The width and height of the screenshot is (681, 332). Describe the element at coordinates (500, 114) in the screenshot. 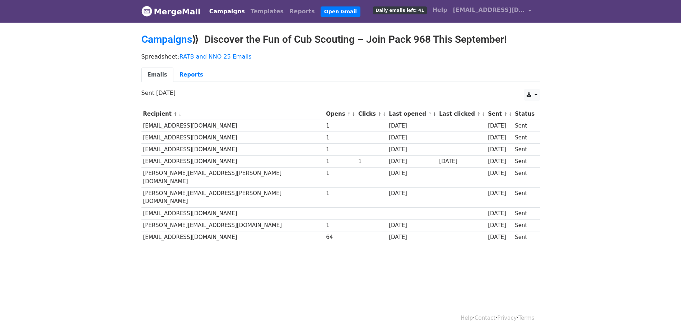

I see `th: Sent` at that location.